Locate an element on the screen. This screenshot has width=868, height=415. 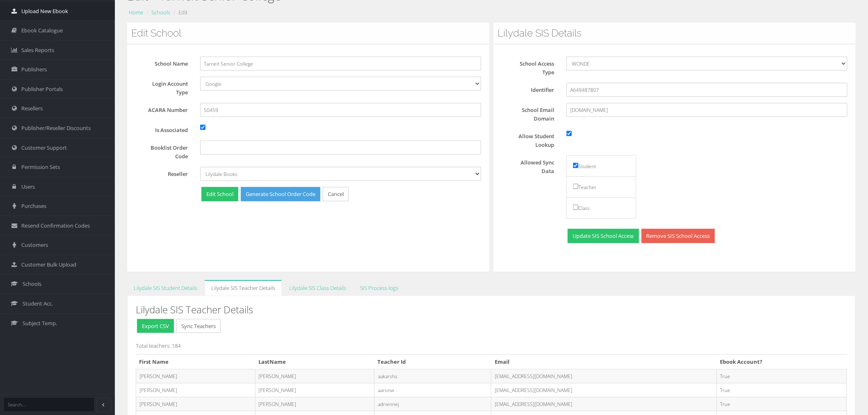
input: Search... is located at coordinates (49, 405).